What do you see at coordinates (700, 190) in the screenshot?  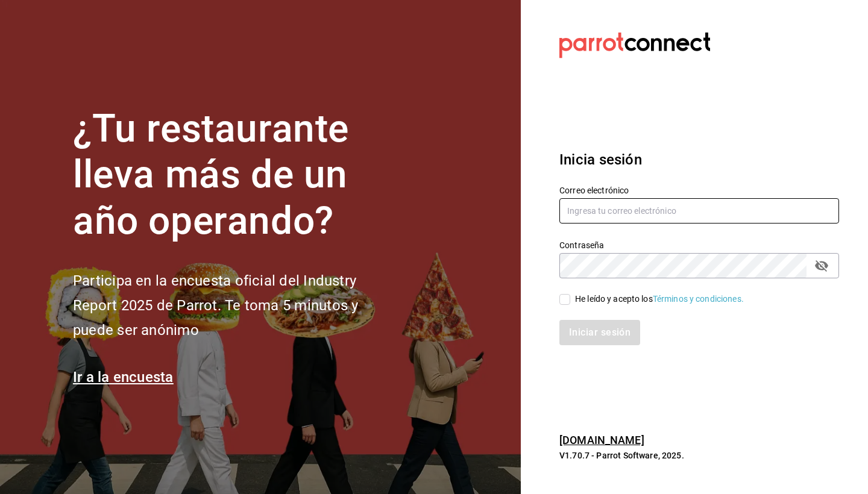 I see `label: Correo electrónico` at bounding box center [700, 190].